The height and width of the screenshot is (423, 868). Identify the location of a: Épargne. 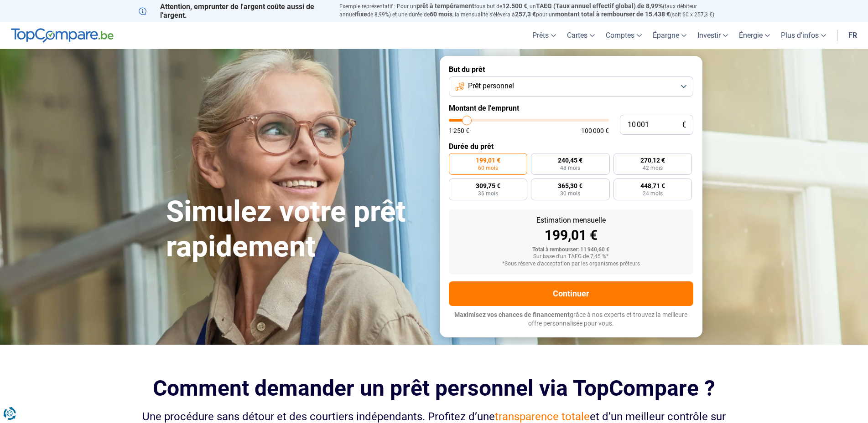
(670, 35).